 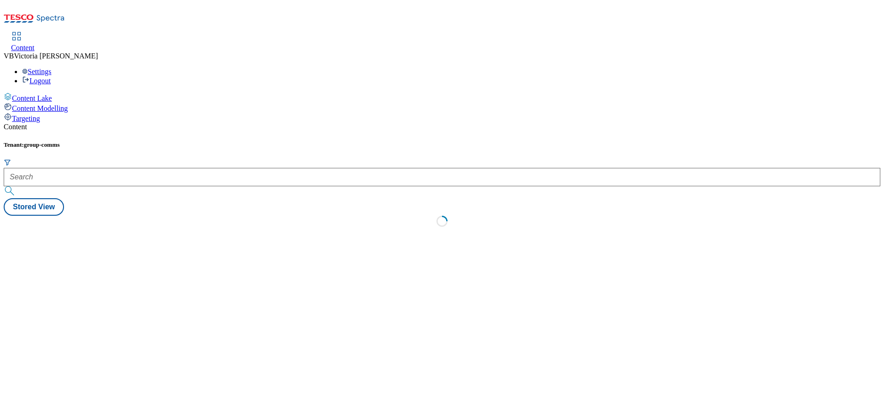 I want to click on span: Content Lake, so click(x=32, y=98).